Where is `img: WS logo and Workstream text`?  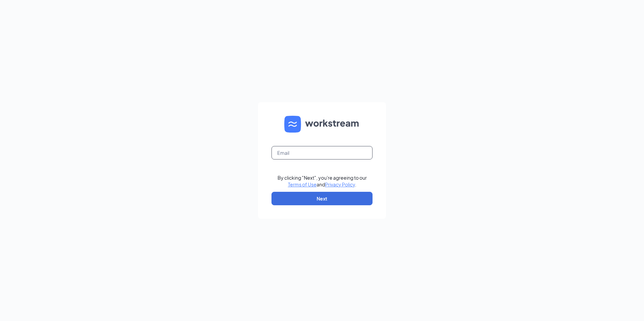 img: WS logo and Workstream text is located at coordinates (322, 124).